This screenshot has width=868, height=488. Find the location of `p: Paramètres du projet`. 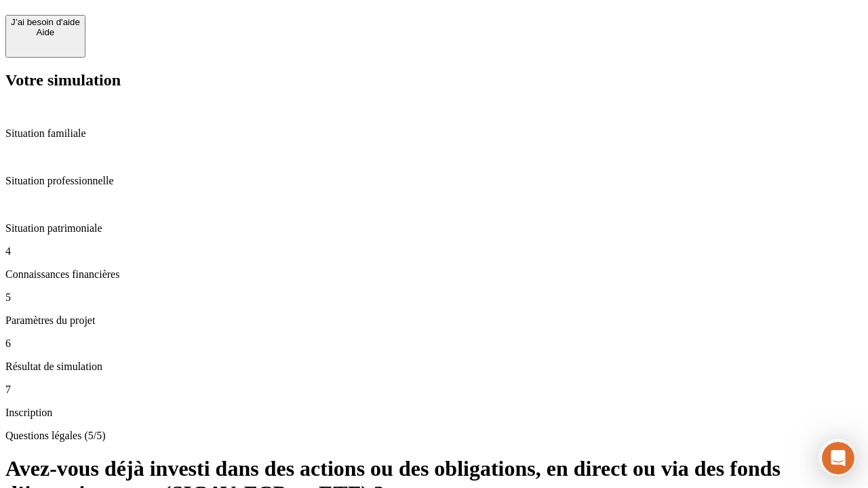

p: Paramètres du projet is located at coordinates (434, 321).